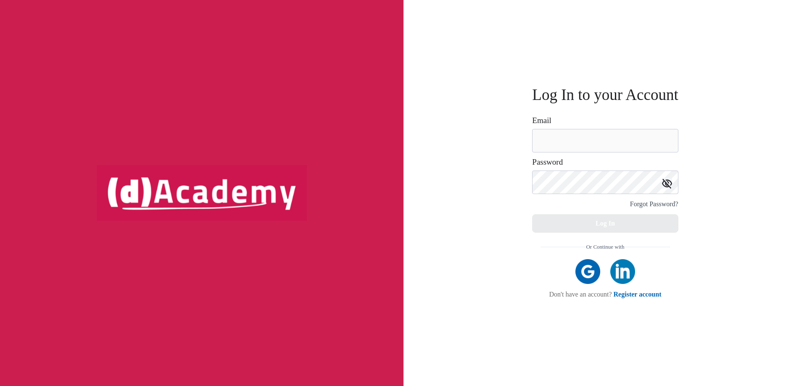 This screenshot has width=807, height=386. What do you see at coordinates (654, 204) in the screenshot?
I see `div: Forgot Password?` at bounding box center [654, 204].